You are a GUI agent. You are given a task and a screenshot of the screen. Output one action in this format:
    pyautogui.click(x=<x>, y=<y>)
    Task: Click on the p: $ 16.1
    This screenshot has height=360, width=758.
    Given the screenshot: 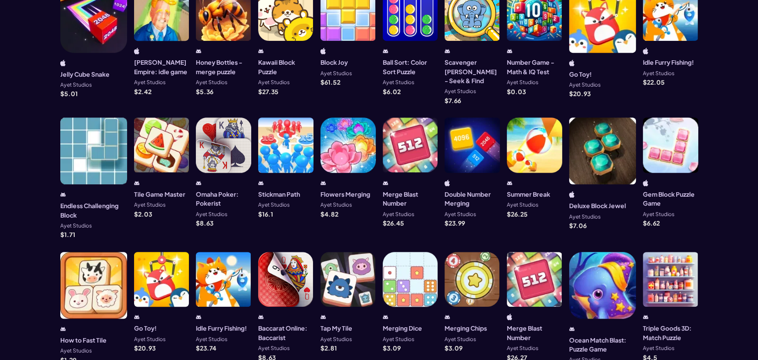 What is the action you would take?
    pyautogui.click(x=266, y=214)
    